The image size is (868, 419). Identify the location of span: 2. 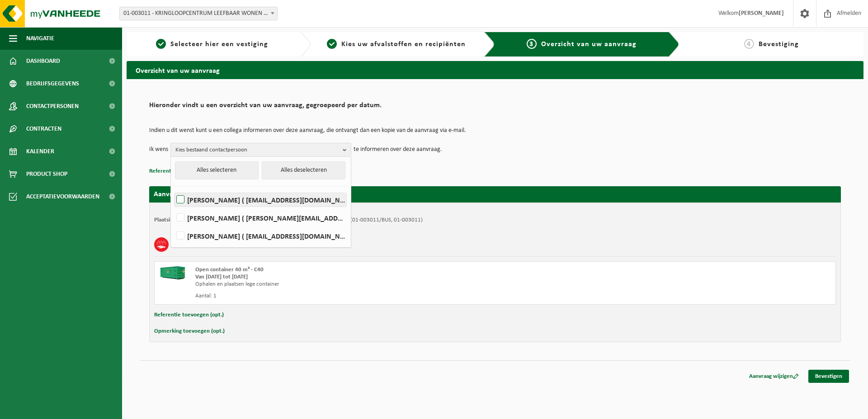
(332, 44).